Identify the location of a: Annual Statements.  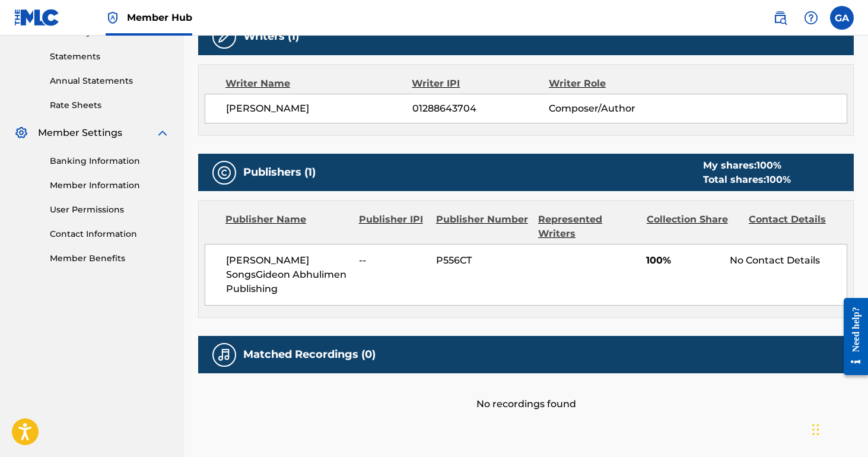
(110, 80).